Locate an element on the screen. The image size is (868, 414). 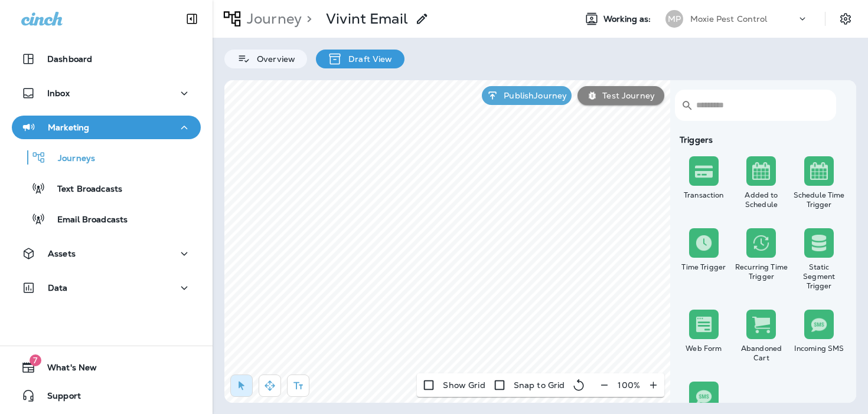
p: Snap to Grid is located at coordinates (539, 385).